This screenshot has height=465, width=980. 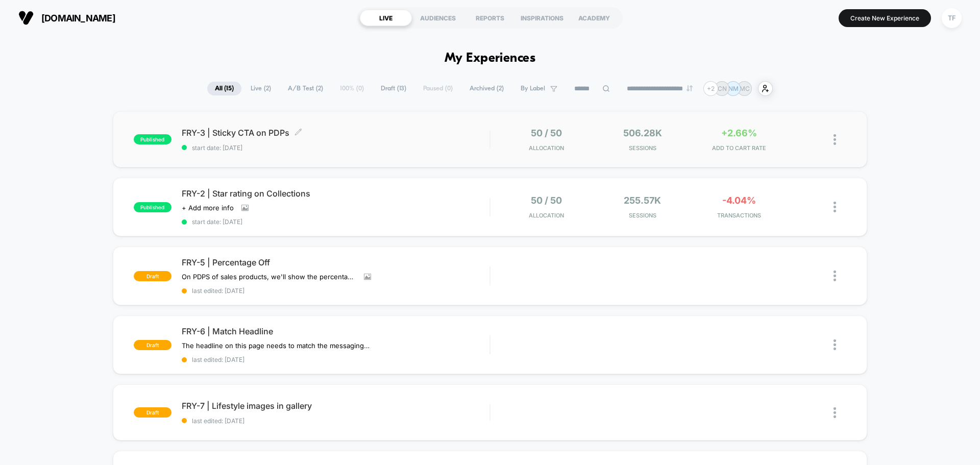 I want to click on span: On PDPS of sales products, we'll show the percentage off next to the strikethrough price, so click(x=269, y=276).